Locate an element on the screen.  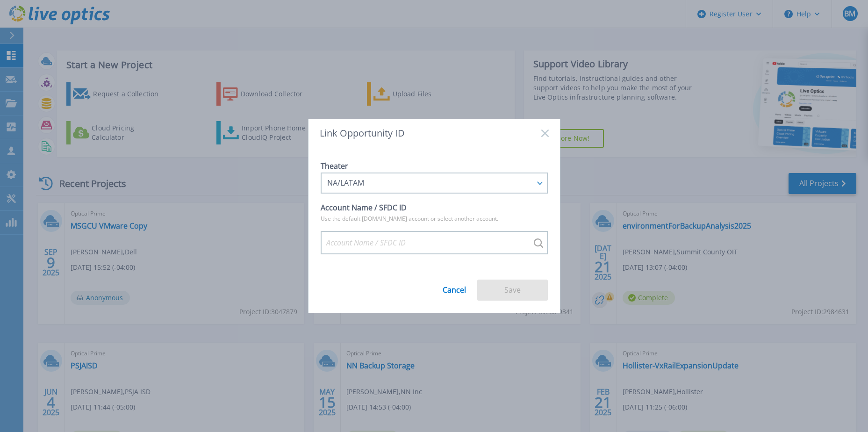
span: Link Opportunity ID is located at coordinates (362, 133).